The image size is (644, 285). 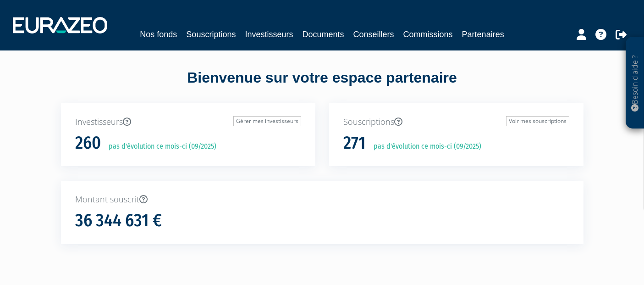 I want to click on p: Souscriptions, so click(x=456, y=122).